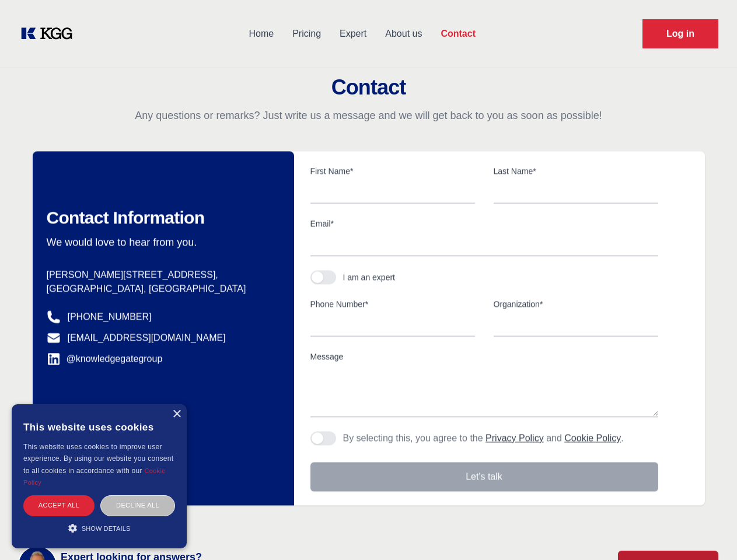  I want to click on a: Contact, so click(458, 34).